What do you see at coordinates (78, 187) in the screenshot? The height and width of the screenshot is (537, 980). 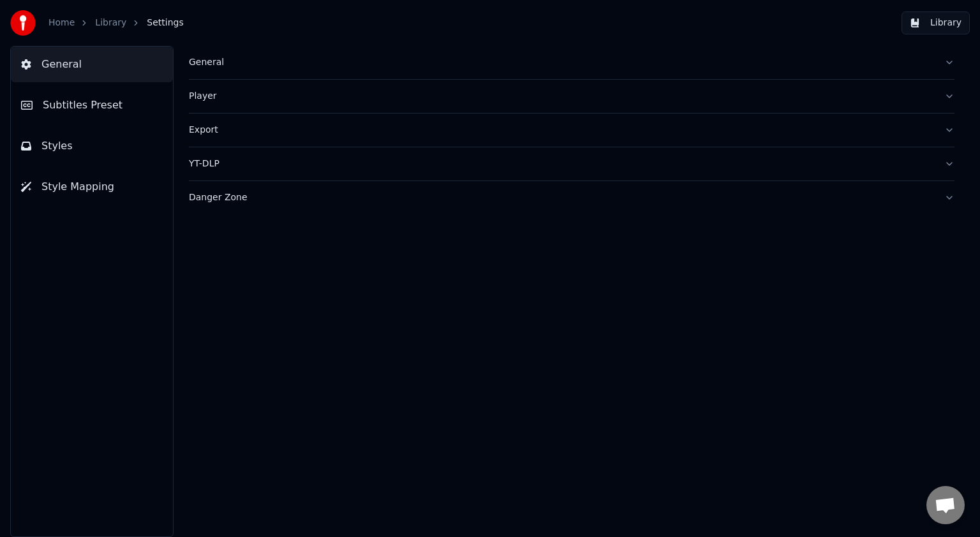 I see `span: Style Mapping` at bounding box center [78, 187].